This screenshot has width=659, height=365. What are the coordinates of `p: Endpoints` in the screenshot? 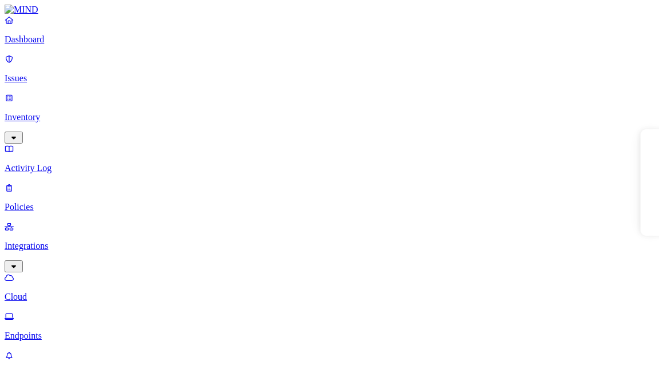 It's located at (329, 336).